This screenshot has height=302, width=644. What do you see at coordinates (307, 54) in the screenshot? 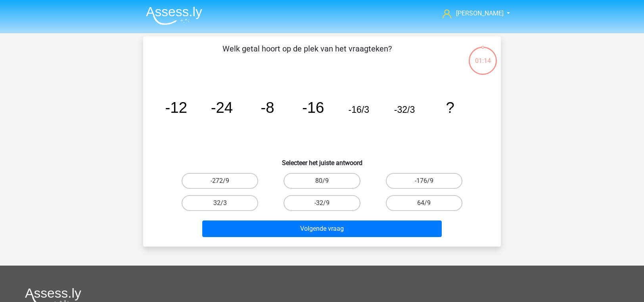
I see `p: Welk getal hoort op de plek van het vraagteken?` at bounding box center [307, 54].